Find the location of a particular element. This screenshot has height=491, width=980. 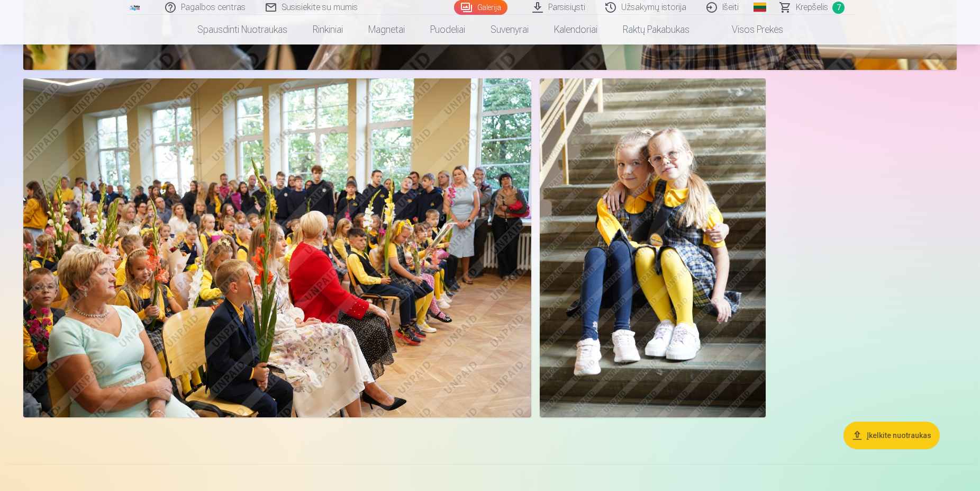

a: Visos prekės is located at coordinates (749, 30).